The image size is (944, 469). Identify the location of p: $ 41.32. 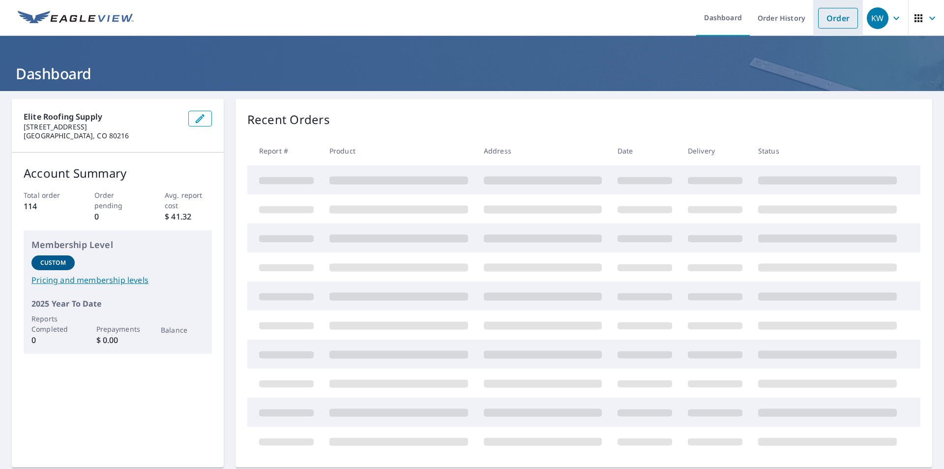
(188, 216).